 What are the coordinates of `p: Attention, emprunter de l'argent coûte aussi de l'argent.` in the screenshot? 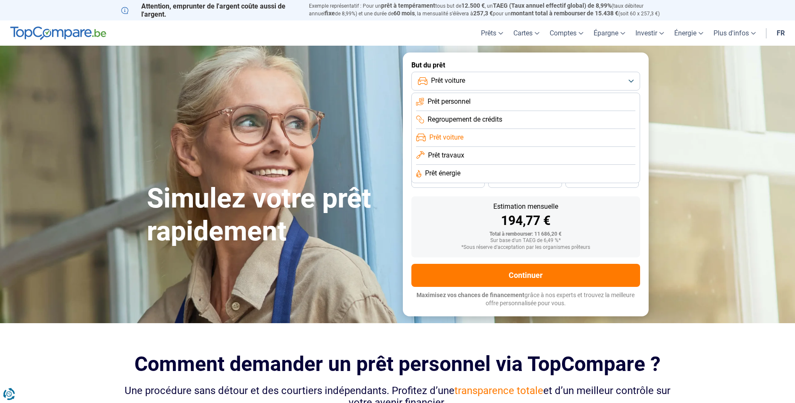 It's located at (210, 10).